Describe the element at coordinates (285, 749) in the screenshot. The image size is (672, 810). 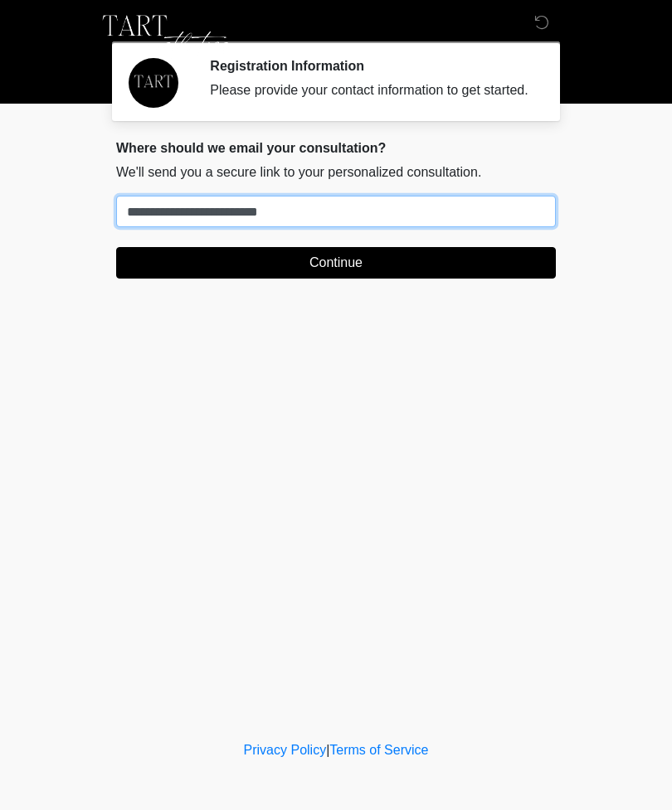
I see `a: Privacy Policy` at that location.